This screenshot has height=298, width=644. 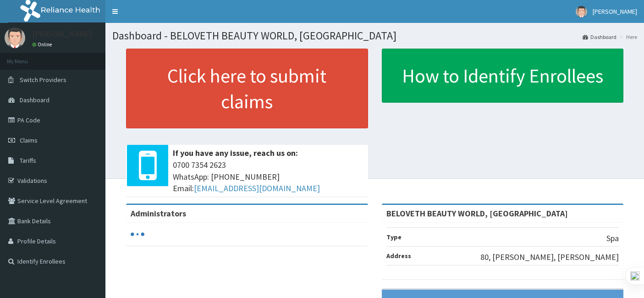 What do you see at coordinates (599, 37) in the screenshot?
I see `a: Dashboard` at bounding box center [599, 37].